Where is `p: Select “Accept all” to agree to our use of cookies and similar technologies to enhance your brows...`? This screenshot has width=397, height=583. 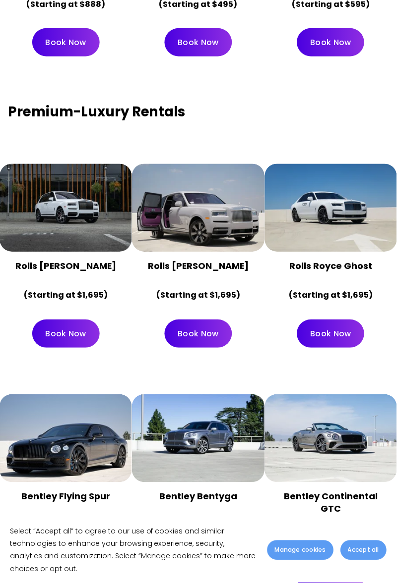 p: Select “Accept all” to agree to our use of cookies and similar technologies to enhance your brows... is located at coordinates (133, 551).